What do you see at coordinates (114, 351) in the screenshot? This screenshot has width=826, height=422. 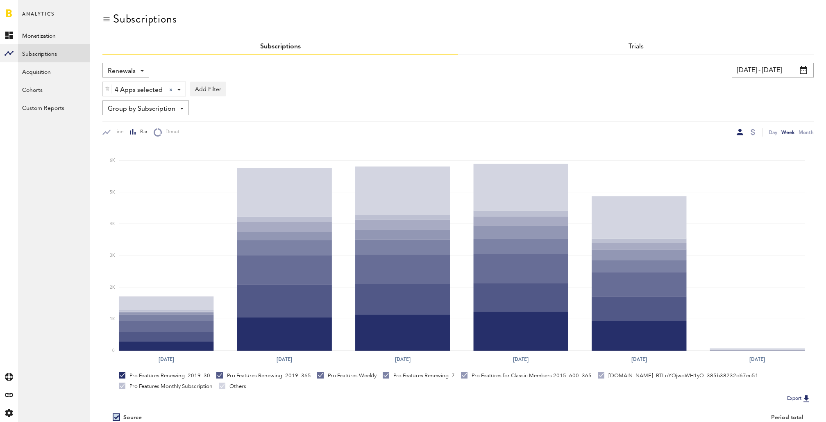 I see `text: 0` at bounding box center [114, 351].